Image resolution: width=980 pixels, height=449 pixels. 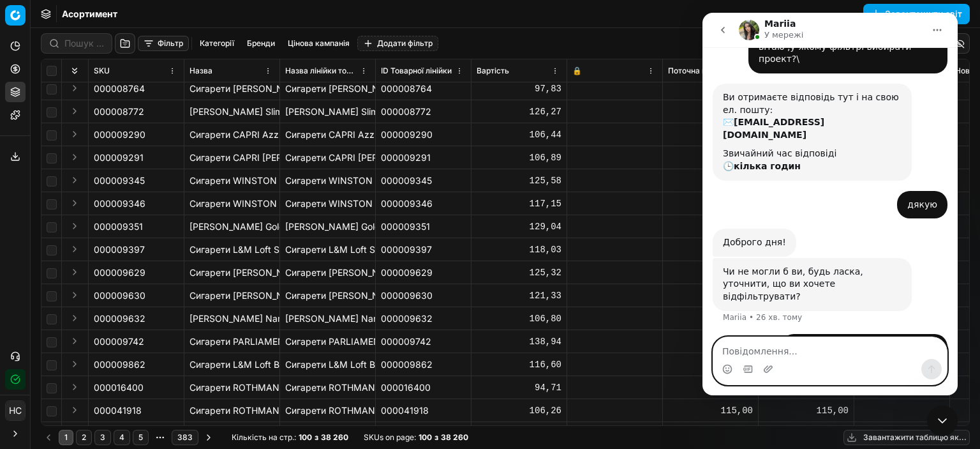 What do you see at coordinates (328, 365) in the screenshot?
I see `div: Сигарети L&М Loft Blue / 20 шт` at bounding box center [328, 365].